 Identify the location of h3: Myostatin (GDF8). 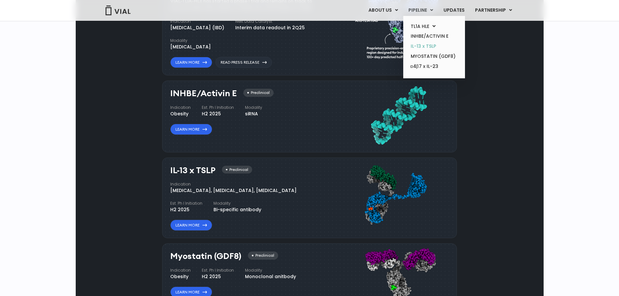
(206, 256).